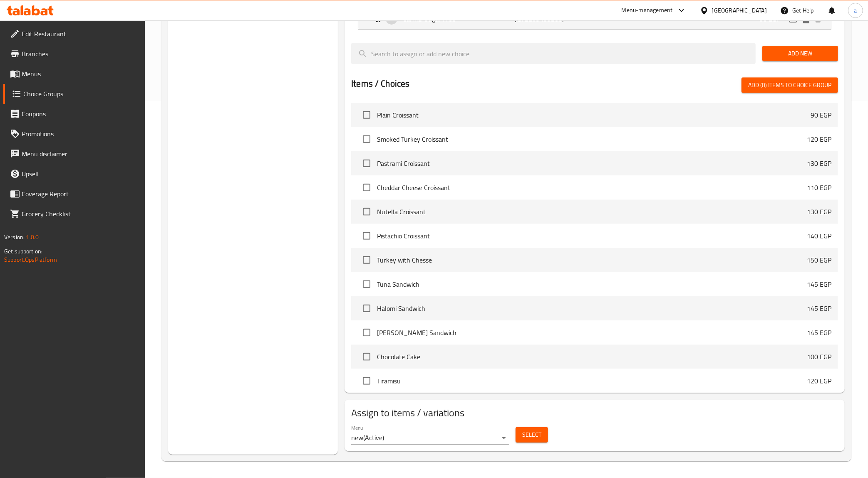 This screenshot has width=868, height=478. I want to click on span: Promotions, so click(80, 134).